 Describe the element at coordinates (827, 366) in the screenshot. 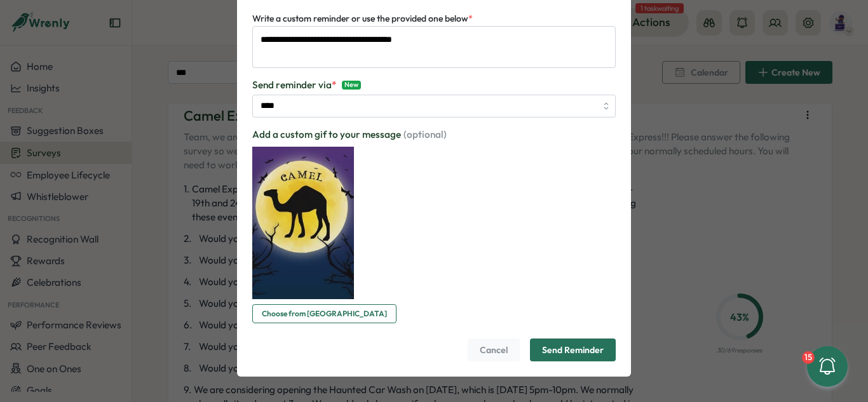

I see `button: 15` at that location.